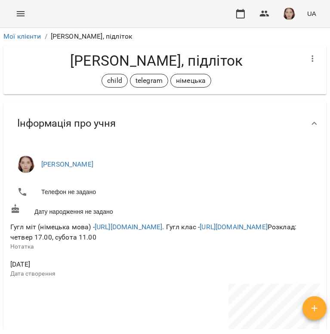 This screenshot has width=330, height=334. Describe the element at coordinates (190, 81) in the screenshot. I see `div: німецька` at that location.